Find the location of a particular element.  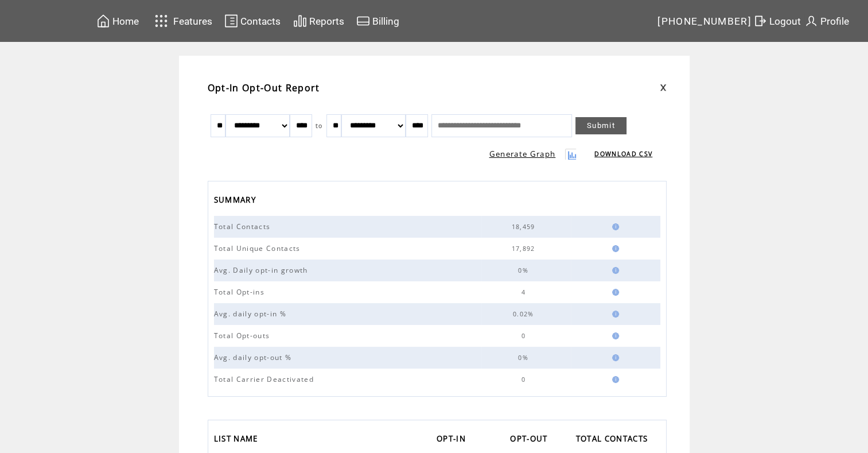

a: LIST NAME is located at coordinates (239, 440).